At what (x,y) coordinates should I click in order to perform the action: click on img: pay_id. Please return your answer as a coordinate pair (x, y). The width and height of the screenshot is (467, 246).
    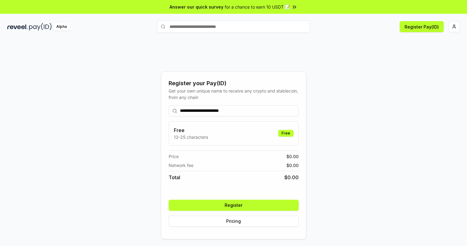
    Looking at the image, I should click on (40, 27).